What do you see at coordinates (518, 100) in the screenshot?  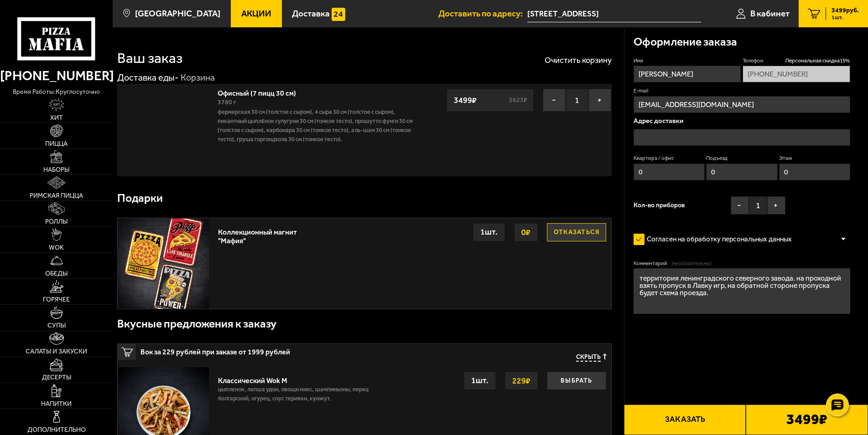 I see `s: 5623 ₽` at bounding box center [518, 100].